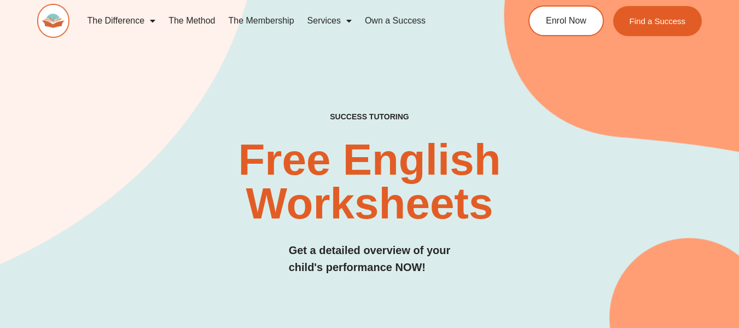 This screenshot has height=328, width=739. Describe the element at coordinates (657, 21) in the screenshot. I see `a: Find a Success` at that location.